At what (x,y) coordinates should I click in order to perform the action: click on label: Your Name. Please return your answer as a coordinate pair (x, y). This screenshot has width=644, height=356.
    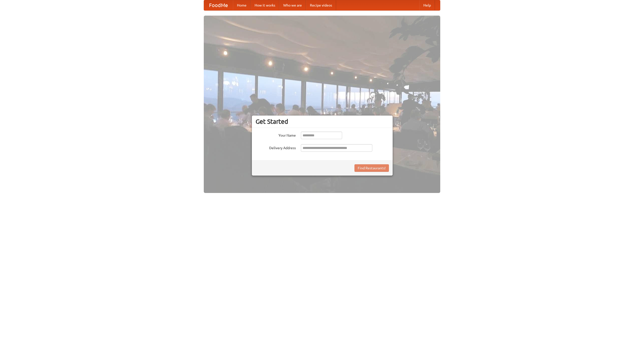
    Looking at the image, I should click on (276, 135).